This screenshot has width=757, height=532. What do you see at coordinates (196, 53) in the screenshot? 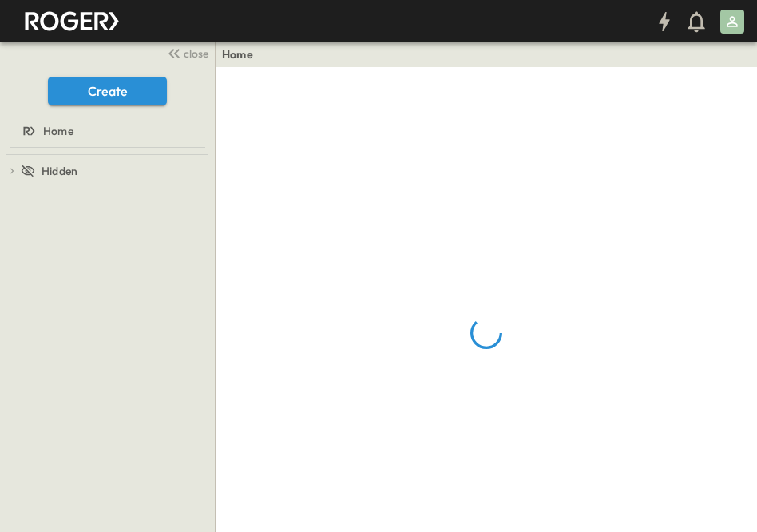
I see `span: close` at bounding box center [196, 53].